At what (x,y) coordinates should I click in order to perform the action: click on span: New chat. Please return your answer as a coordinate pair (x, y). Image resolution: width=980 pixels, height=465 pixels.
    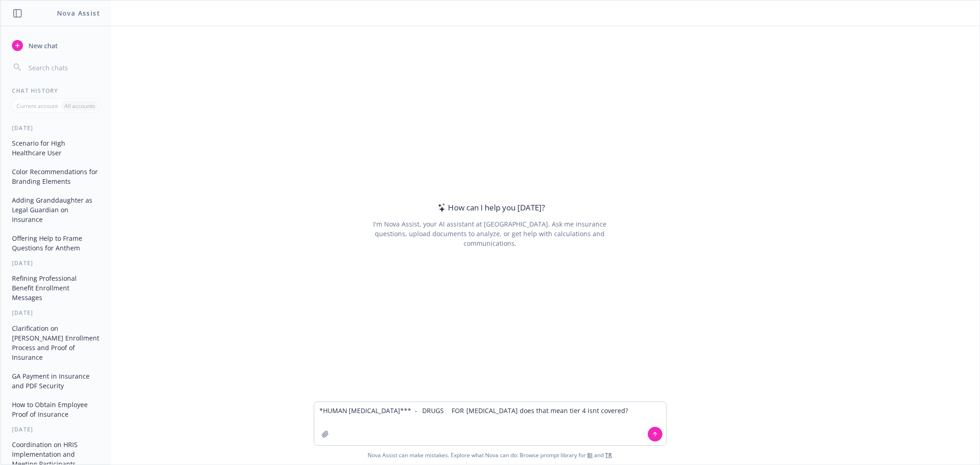
    Looking at the image, I should click on (42, 45).